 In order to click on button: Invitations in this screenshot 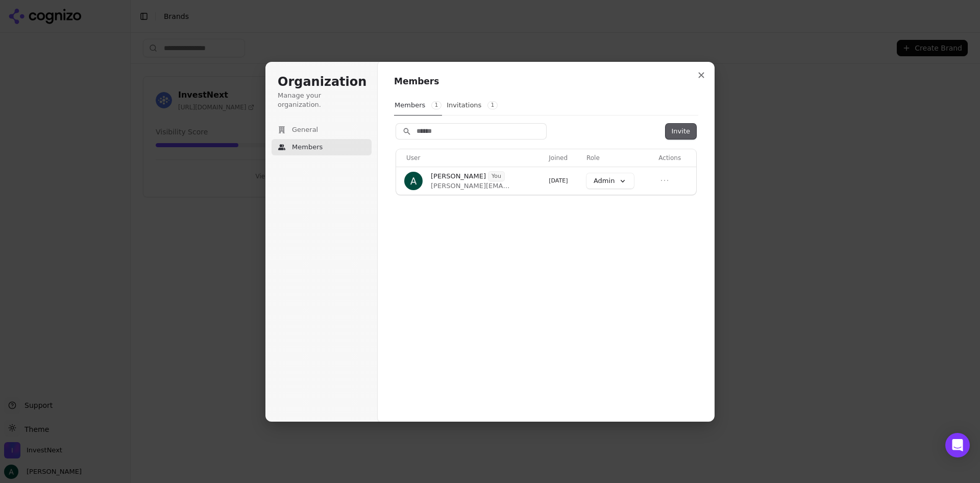, I will do `click(472, 105)`.